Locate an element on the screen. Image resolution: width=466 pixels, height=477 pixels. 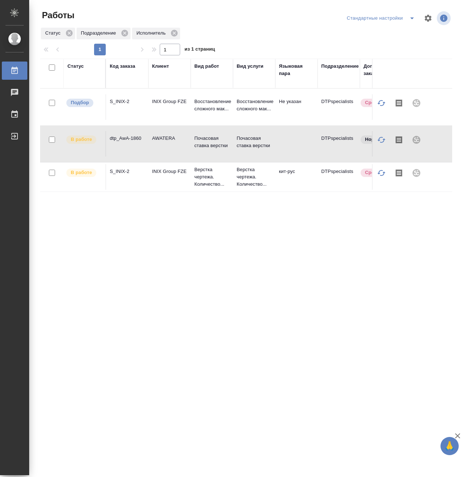
div: Вид работ is located at coordinates (207, 66).